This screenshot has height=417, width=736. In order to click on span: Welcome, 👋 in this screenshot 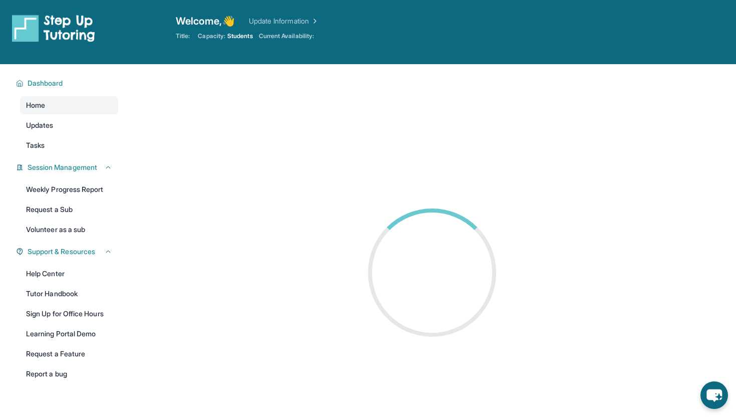, I will do `click(205, 21)`.